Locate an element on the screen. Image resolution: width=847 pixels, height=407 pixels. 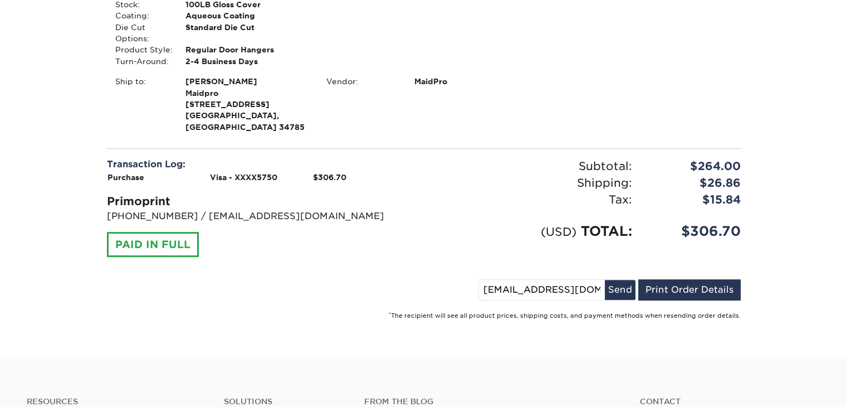
div: Shipping: is located at coordinates (532, 183).